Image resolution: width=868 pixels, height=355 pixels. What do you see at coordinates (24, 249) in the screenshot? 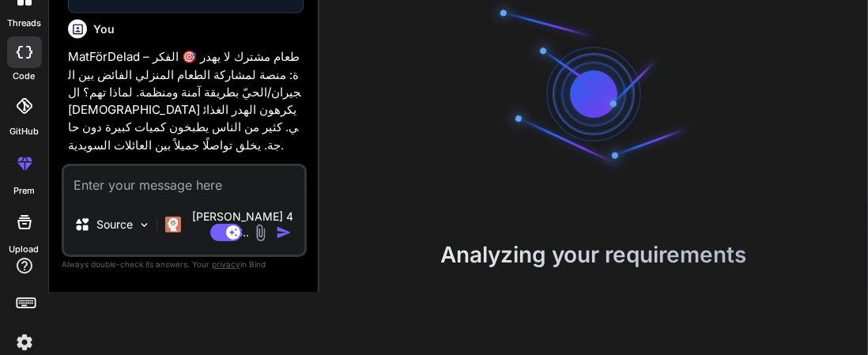
I see `label: Upload` at bounding box center [24, 249].